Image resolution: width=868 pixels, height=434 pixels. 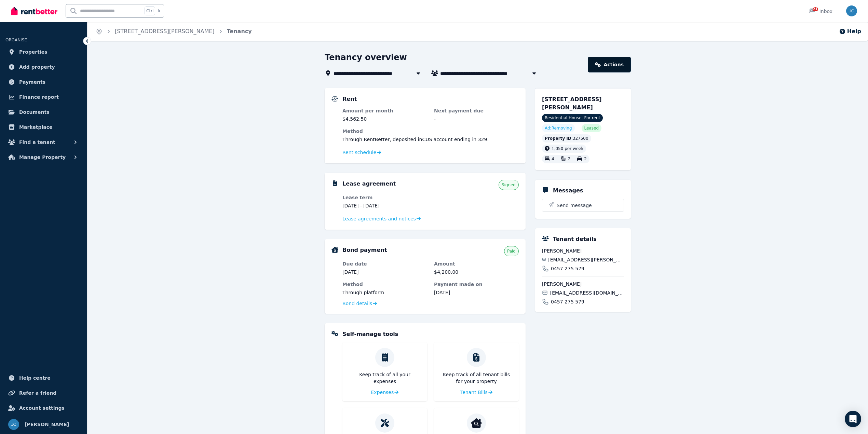 What do you see at coordinates (591, 129) in the screenshot?
I see `span: Leased` at bounding box center [591, 129].